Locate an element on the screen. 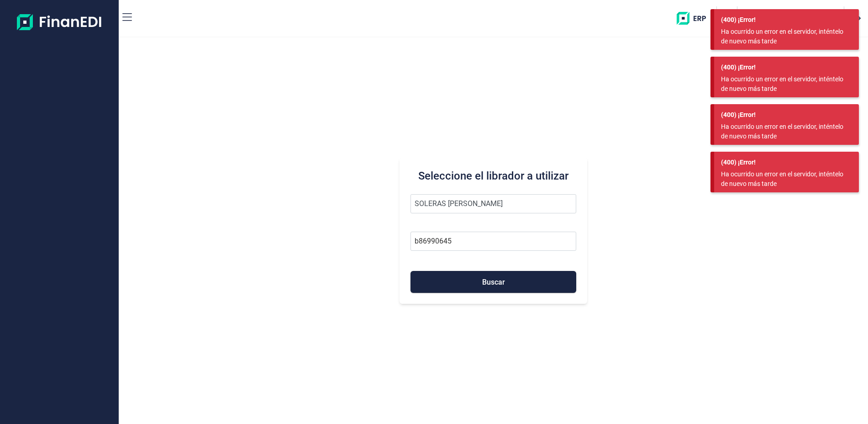  input: Seleccione la razón social is located at coordinates (493, 204).